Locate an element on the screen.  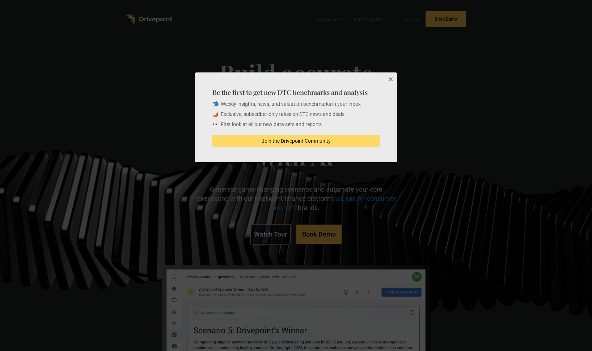
p: 📬 Weekly insights, news, and valuation benchmarks in your inbox is located at coordinates (296, 104).